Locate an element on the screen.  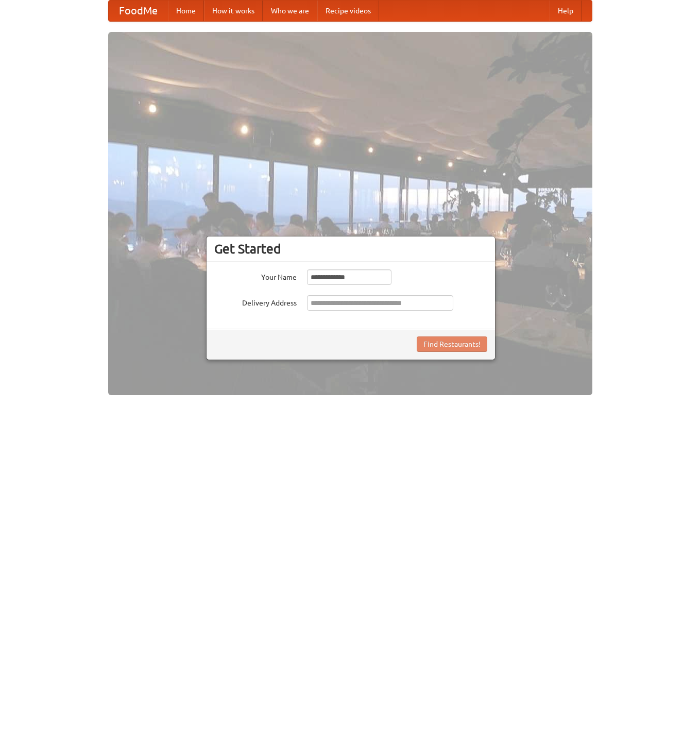
a: Help is located at coordinates (566, 11).